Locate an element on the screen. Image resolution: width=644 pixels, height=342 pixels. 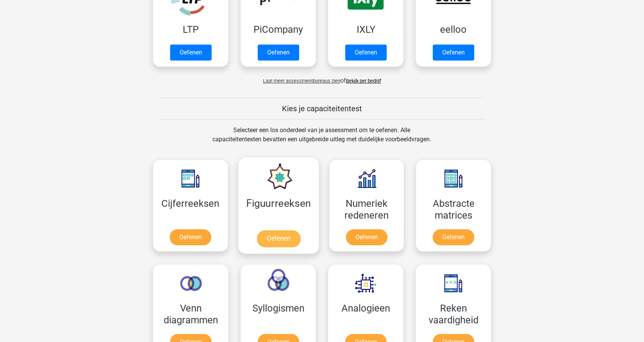
div: of is located at coordinates (322, 78).